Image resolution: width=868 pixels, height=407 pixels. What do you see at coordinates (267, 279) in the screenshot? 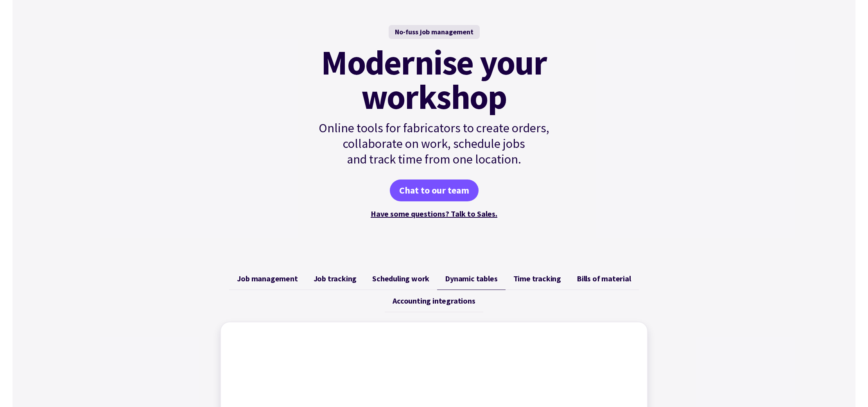
I see `span: Job management` at bounding box center [267, 279].